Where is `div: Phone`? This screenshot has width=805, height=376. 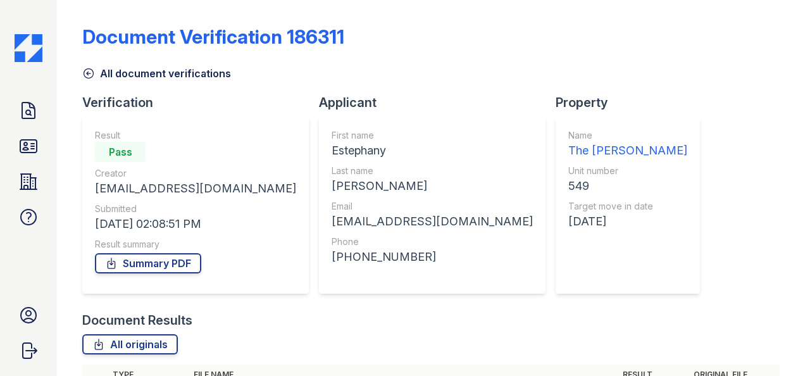 div: Phone is located at coordinates (432, 242).